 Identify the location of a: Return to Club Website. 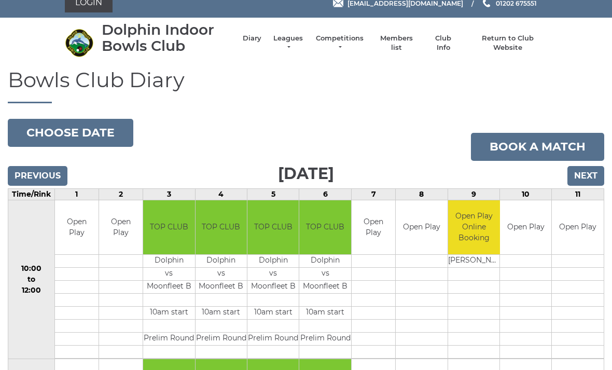
(508, 44).